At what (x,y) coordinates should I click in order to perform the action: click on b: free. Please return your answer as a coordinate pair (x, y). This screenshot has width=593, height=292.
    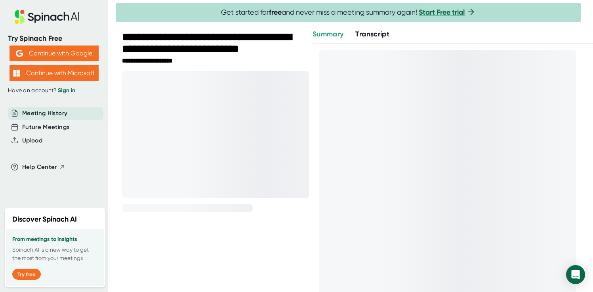
    Looking at the image, I should click on (275, 12).